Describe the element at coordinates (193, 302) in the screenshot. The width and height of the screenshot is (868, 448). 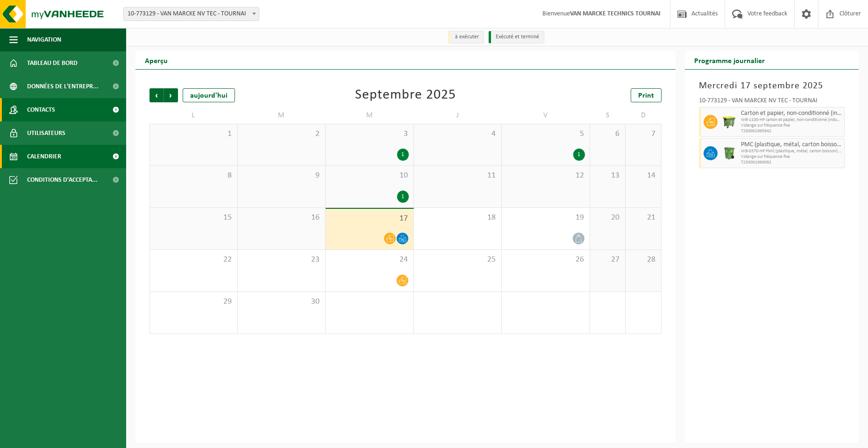
I see `span: 29` at that location.